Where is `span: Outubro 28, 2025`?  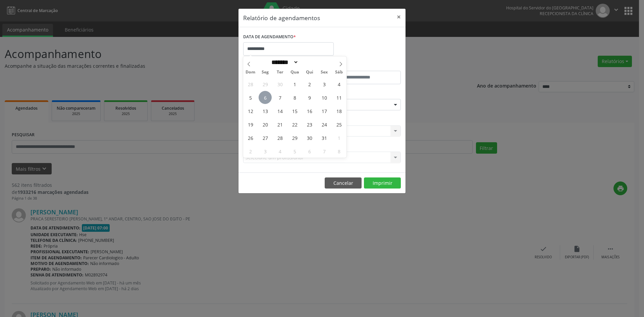 span: Outubro 28, 2025 is located at coordinates (280, 138).